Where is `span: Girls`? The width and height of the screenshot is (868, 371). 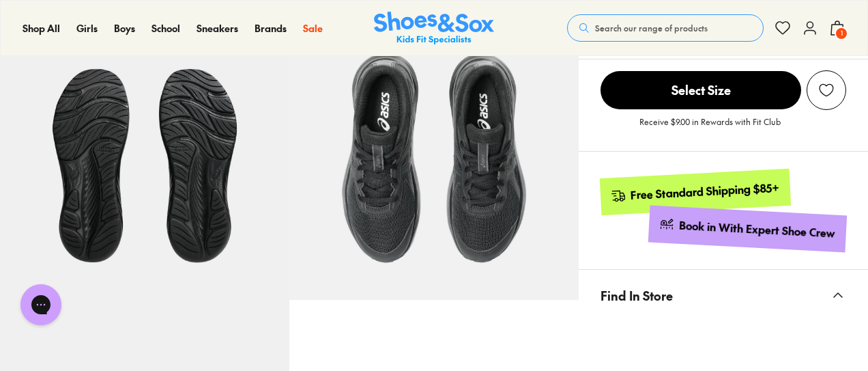
span: Girls is located at coordinates (87, 28).